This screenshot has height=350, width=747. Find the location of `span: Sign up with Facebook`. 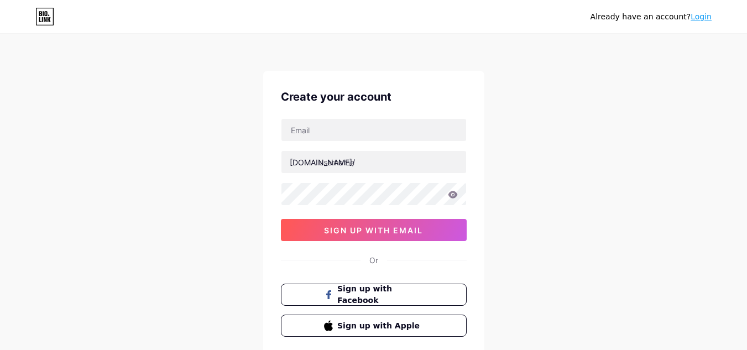

span: Sign up with Facebook is located at coordinates (380, 295).